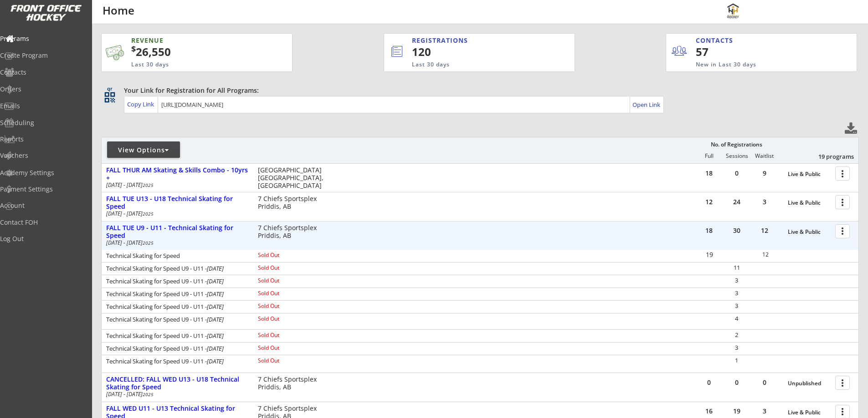  Describe the element at coordinates (736, 335) in the screenshot. I see `div: 2` at that location.